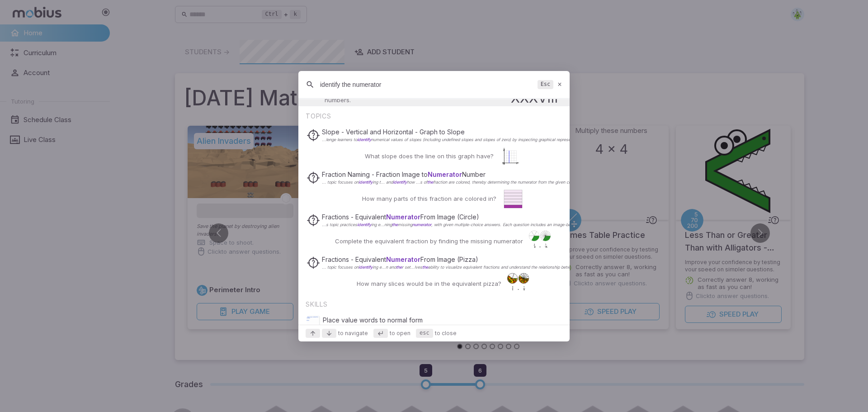 The image size is (868, 412). What do you see at coordinates (392, 174) in the screenshot?
I see `span: Fraction Naming - Fraction Image to` at bounding box center [392, 174].